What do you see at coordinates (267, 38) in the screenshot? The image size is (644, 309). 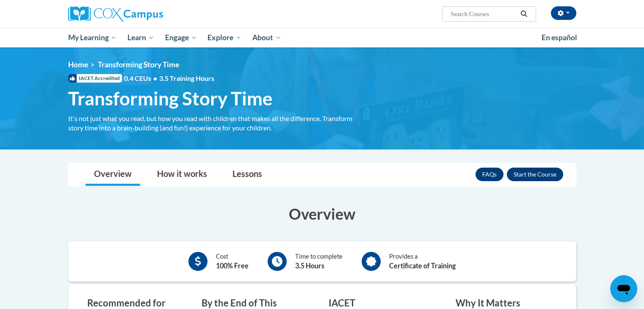 I see `span: About` at bounding box center [267, 38].